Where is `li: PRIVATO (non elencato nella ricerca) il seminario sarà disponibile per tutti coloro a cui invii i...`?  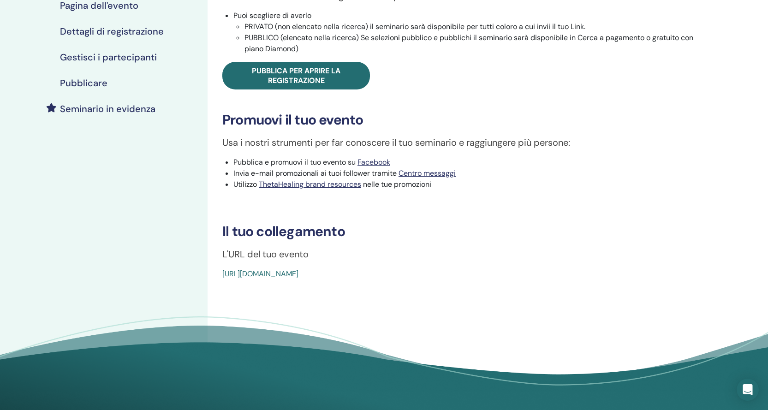 li: PRIVATO (non elencato nella ricerca) il seminario sarà disponibile per tutti coloro a cui invii i... is located at coordinates (474, 27).